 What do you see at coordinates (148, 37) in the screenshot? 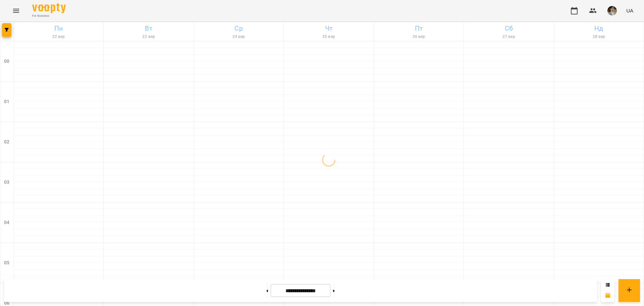
I see `h6: 23 вер` at bounding box center [148, 37].